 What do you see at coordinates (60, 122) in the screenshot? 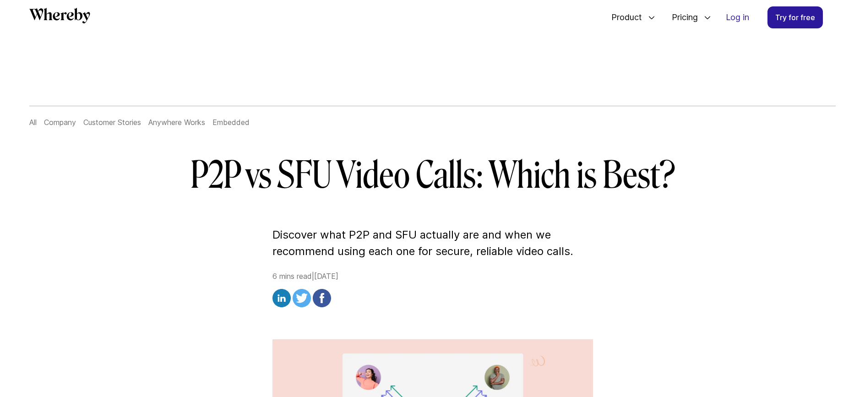
I see `a: Company` at bounding box center [60, 122].